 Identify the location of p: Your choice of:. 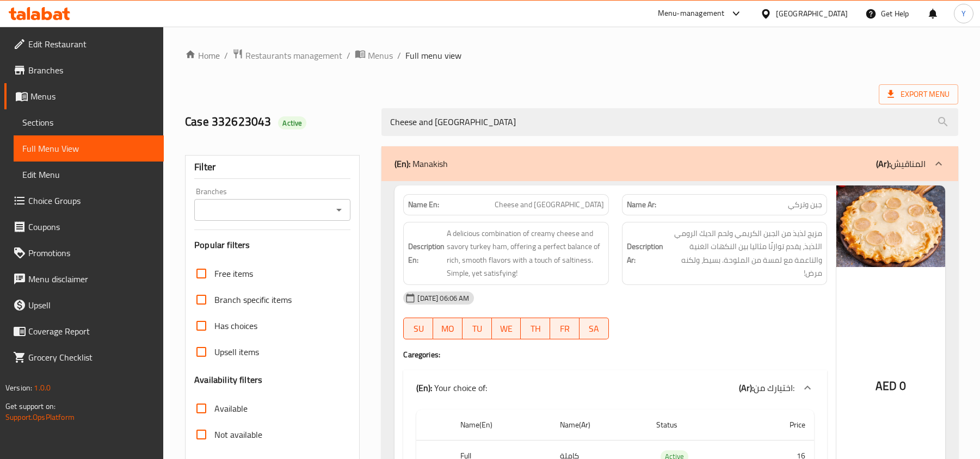
(451, 388).